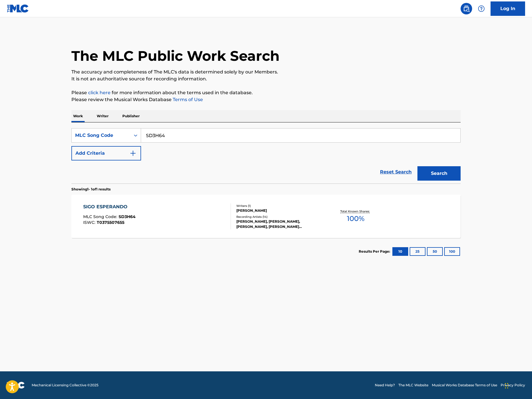 This screenshot has height=399, width=532. I want to click on img: 9d2ae6d4665cec9f34b9.svg, so click(133, 153).